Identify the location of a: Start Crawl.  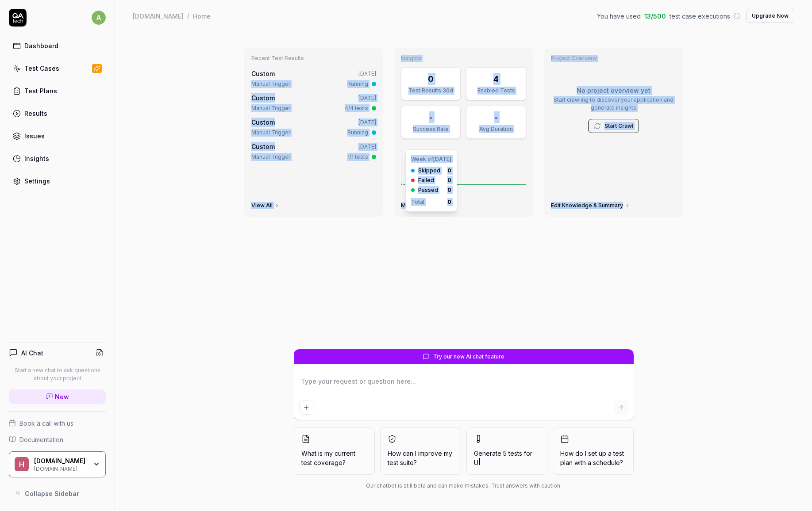
(619, 126).